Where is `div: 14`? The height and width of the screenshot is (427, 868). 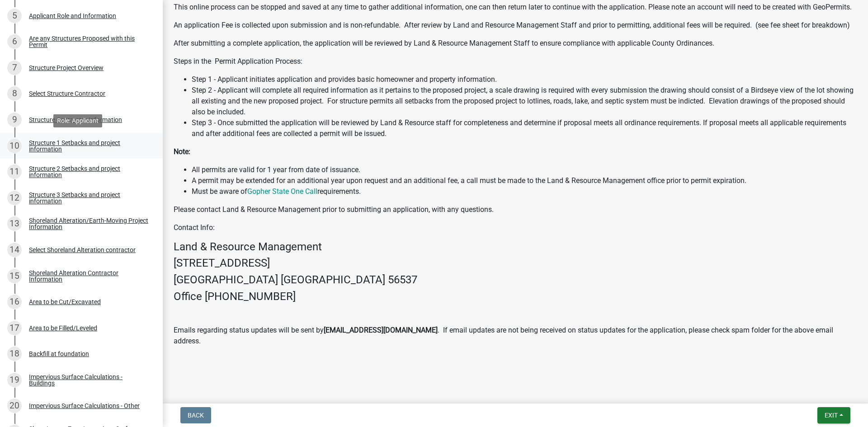 div: 14 is located at coordinates (15, 250).